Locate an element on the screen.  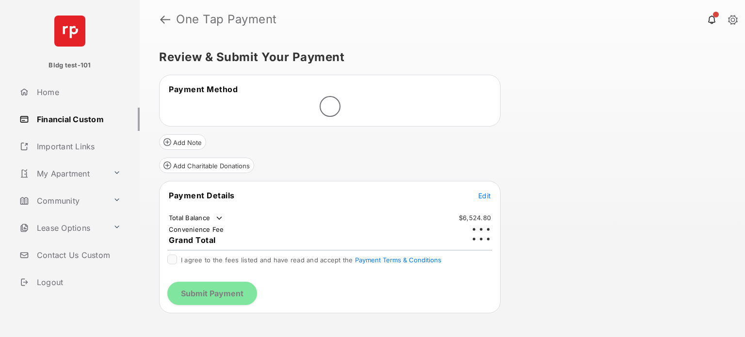
td: $6,524.80 is located at coordinates (475, 218).